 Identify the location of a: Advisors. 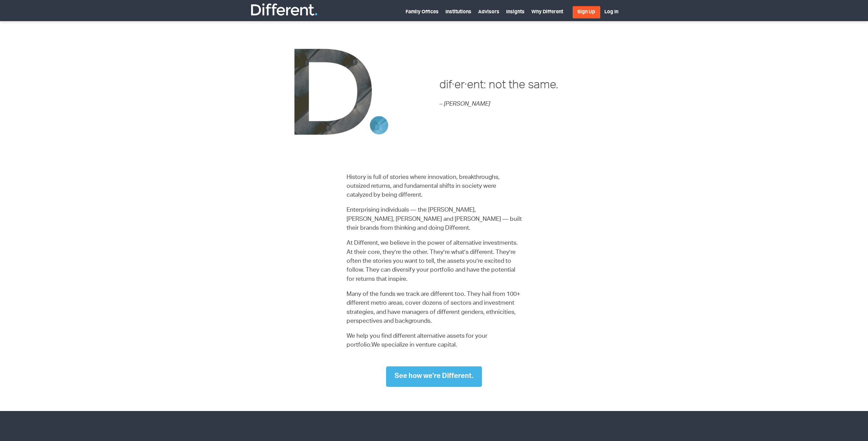
(488, 13).